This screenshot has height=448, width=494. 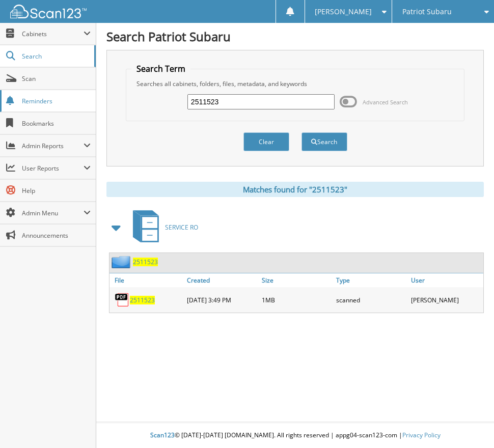 I want to click on span: SERVICE RO, so click(x=181, y=227).